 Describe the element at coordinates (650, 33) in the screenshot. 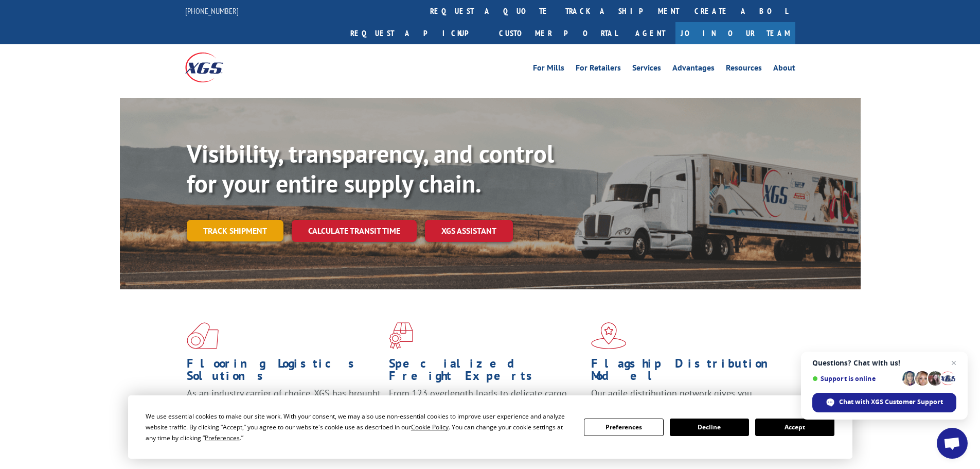

I see `a: Agent` at that location.